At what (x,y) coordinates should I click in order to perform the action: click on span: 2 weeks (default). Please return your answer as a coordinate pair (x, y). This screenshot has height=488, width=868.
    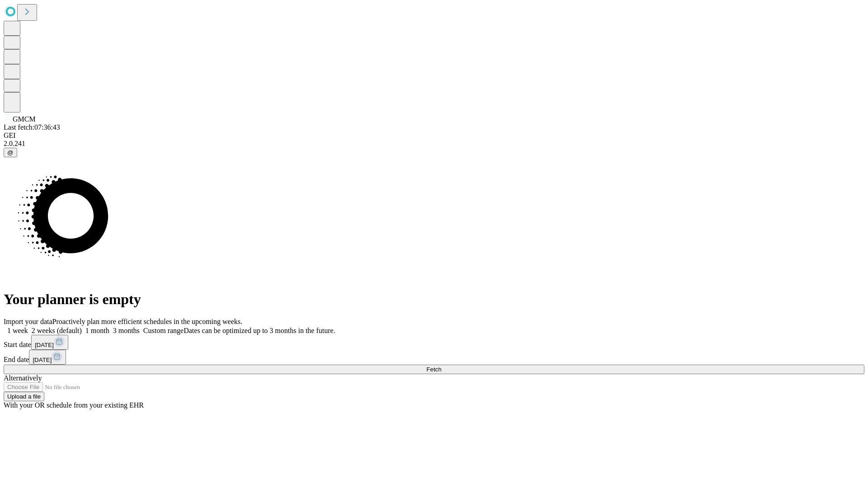
    Looking at the image, I should click on (56, 331).